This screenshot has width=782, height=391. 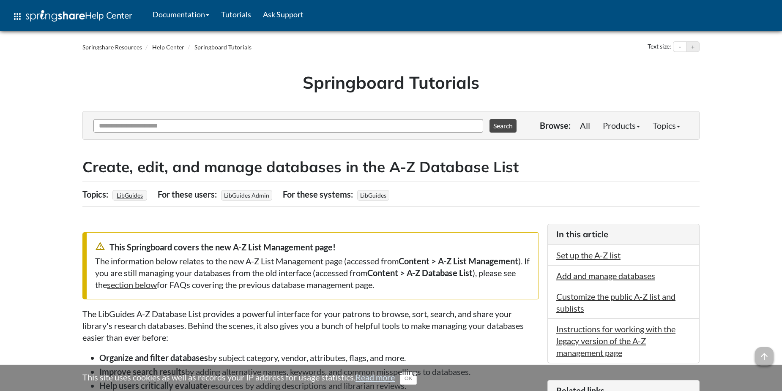 What do you see at coordinates (17, 16) in the screenshot?
I see `span: apps` at bounding box center [17, 16].